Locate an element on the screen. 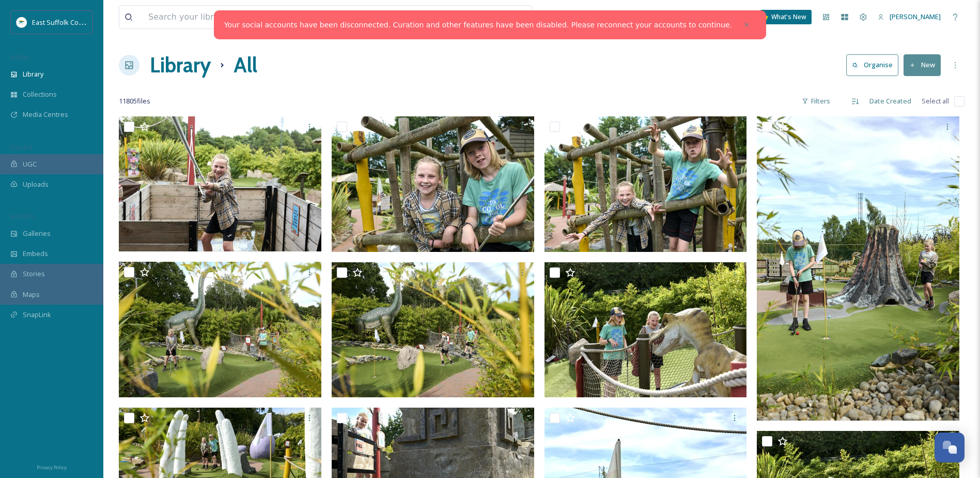  span: Privacy Policy is located at coordinates (52, 467).